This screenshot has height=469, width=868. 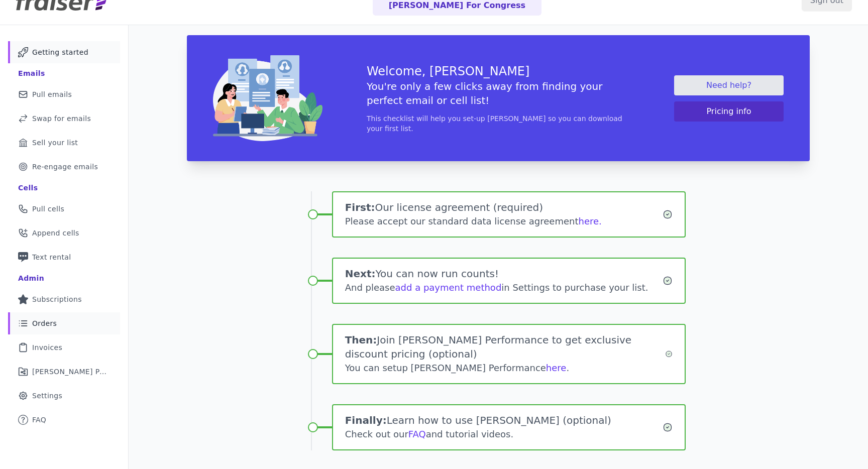 What do you see at coordinates (504, 287) in the screenshot?
I see `div: And please in Settings to purchase your list.` at bounding box center [504, 287].